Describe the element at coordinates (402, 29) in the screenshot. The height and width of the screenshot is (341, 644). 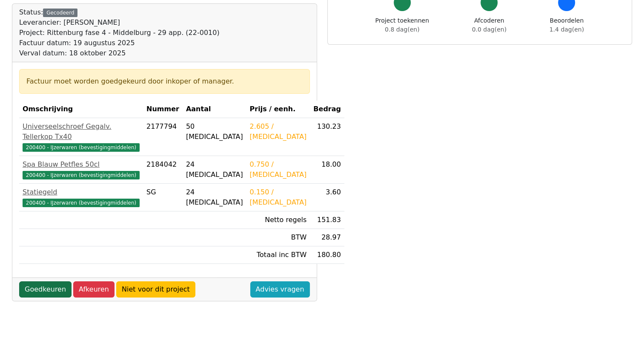
I see `span: 0.8 dag(en)` at that location.